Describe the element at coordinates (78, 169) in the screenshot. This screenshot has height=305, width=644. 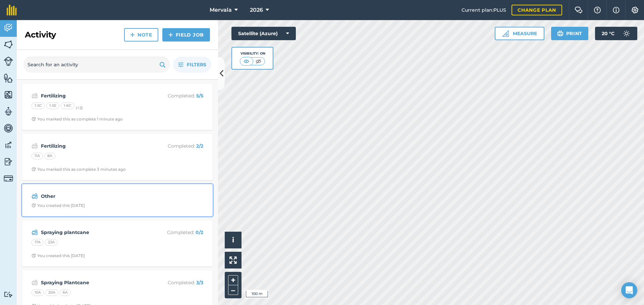
I see `div: You marked this as complete 3 minutes ago` at that location.